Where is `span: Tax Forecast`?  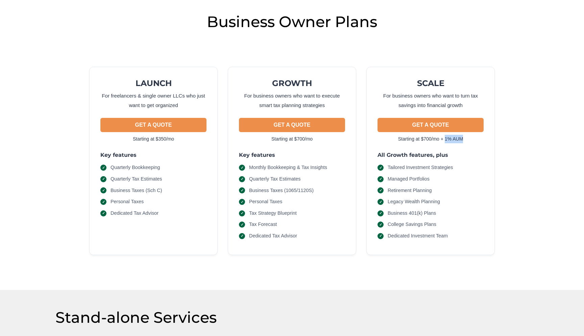 span: Tax Forecast is located at coordinates (263, 224).